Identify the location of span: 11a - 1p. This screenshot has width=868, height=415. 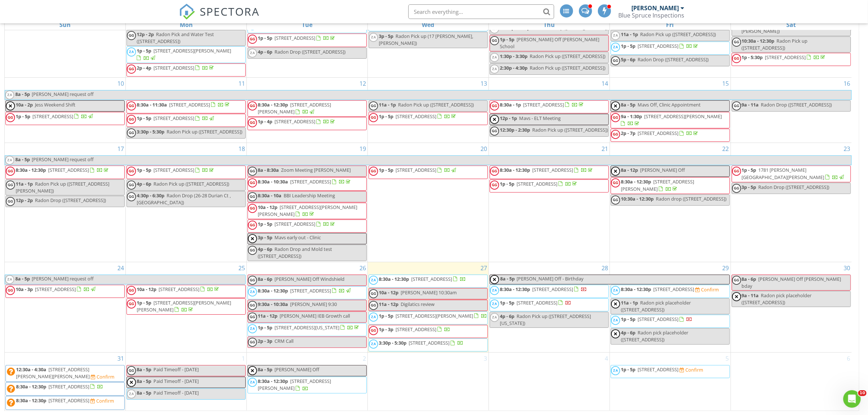
(24, 184).